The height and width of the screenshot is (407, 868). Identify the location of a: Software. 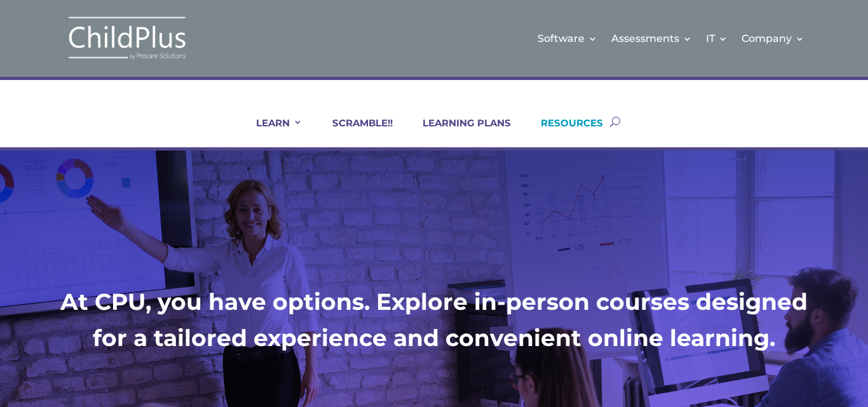
(567, 38).